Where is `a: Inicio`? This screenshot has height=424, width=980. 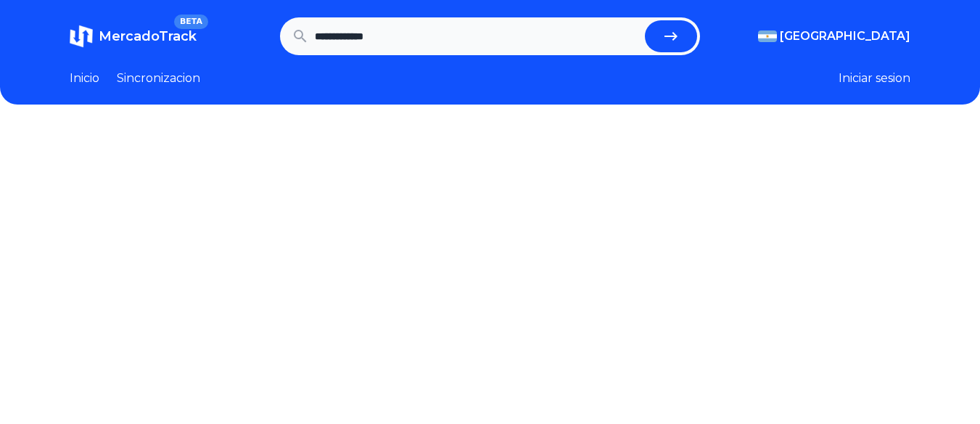
a: Inicio is located at coordinates (84, 78).